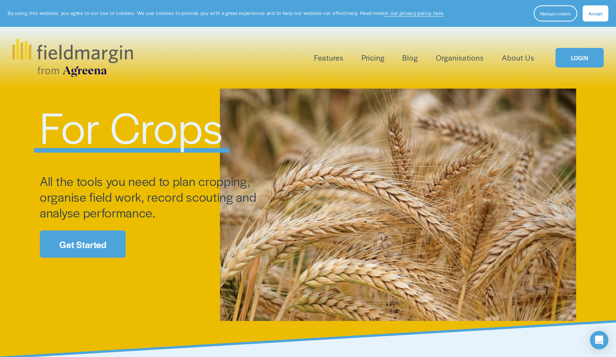 The height and width of the screenshot is (357, 616). What do you see at coordinates (329, 58) in the screenshot?
I see `span: Features` at bounding box center [329, 58].